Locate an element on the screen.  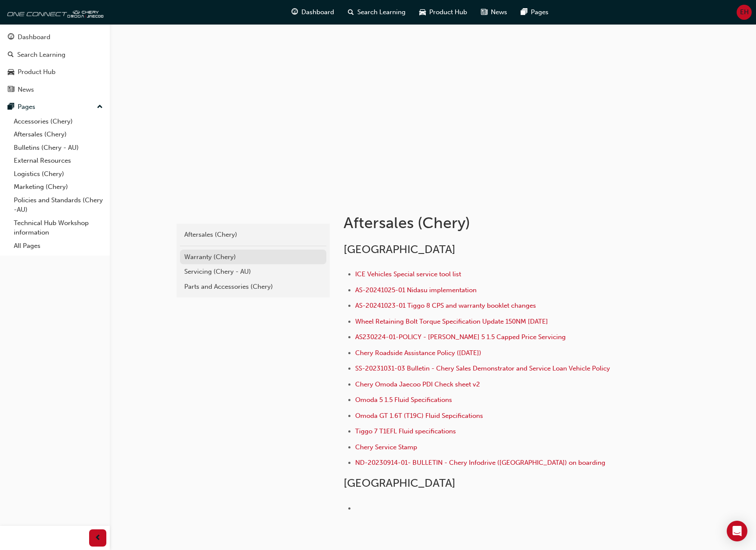
a: pages-iconPages is located at coordinates (535, 12).